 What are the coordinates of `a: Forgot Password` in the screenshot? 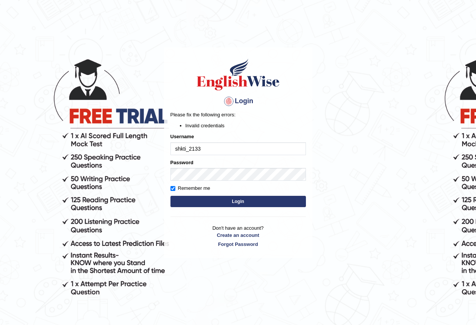 It's located at (238, 244).